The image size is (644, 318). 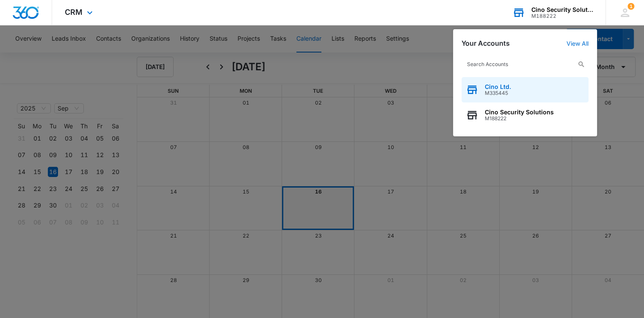 I want to click on span: Cino Ltd., so click(x=498, y=87).